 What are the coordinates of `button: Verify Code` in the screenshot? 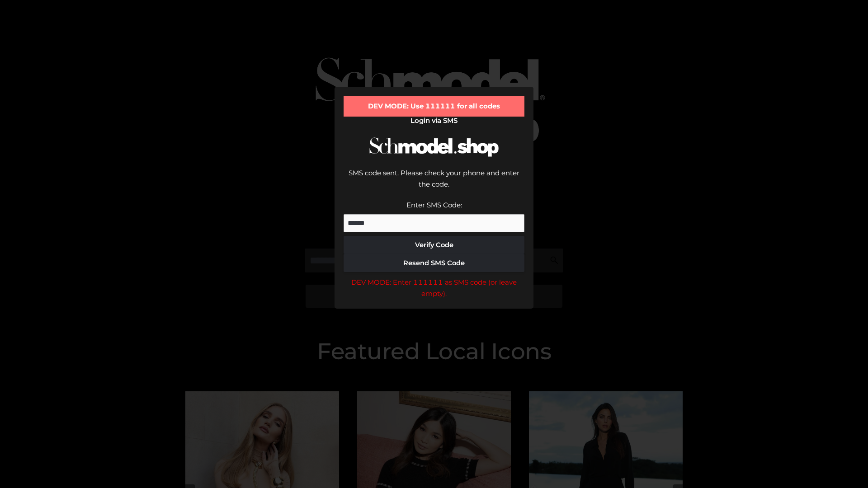 It's located at (434, 245).